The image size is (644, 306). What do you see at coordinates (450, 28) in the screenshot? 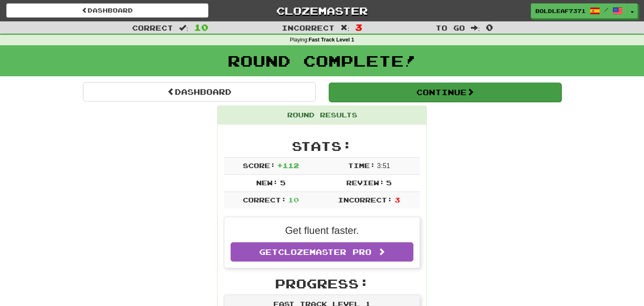
I see `span: To go` at bounding box center [450, 28].